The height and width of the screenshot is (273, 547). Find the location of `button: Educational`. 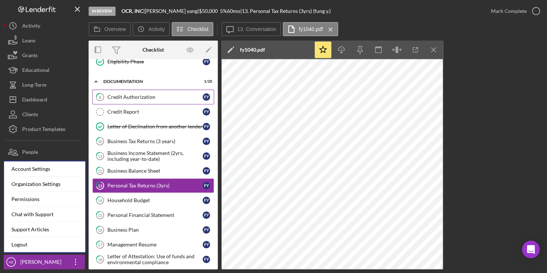

button: Educational is located at coordinates (44, 70).